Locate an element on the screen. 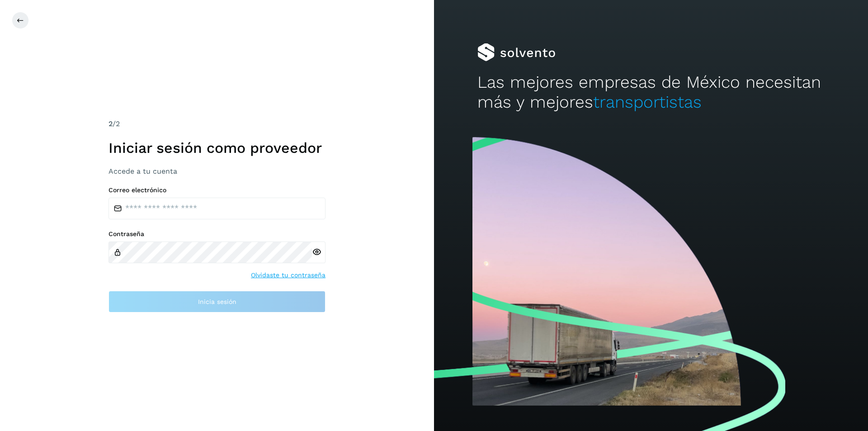 This screenshot has width=868, height=431. button: Inicia sesión is located at coordinates (217, 301).